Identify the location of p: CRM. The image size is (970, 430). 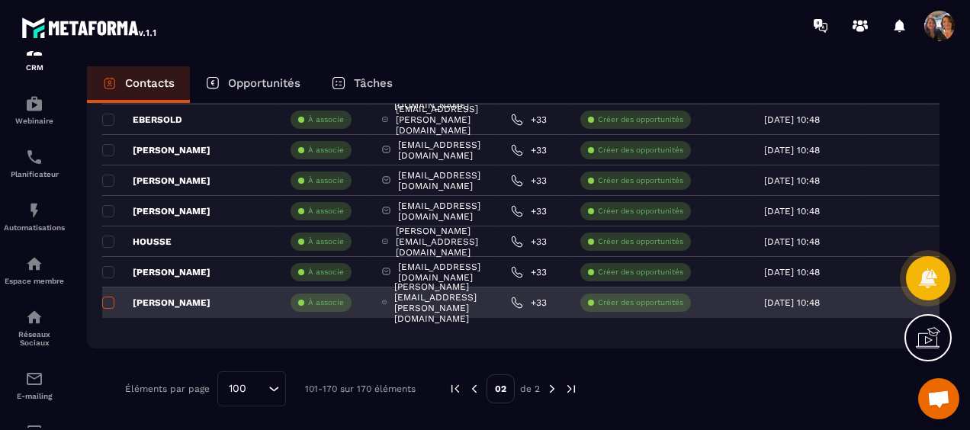
(34, 67).